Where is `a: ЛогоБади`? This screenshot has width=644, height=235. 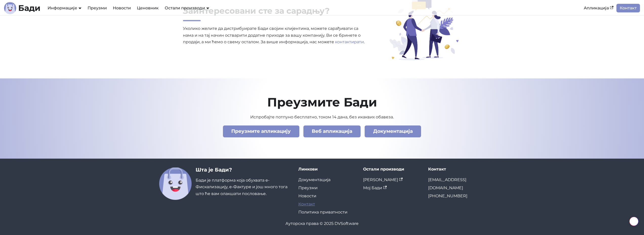 a: ЛогоБади is located at coordinates (22, 8).